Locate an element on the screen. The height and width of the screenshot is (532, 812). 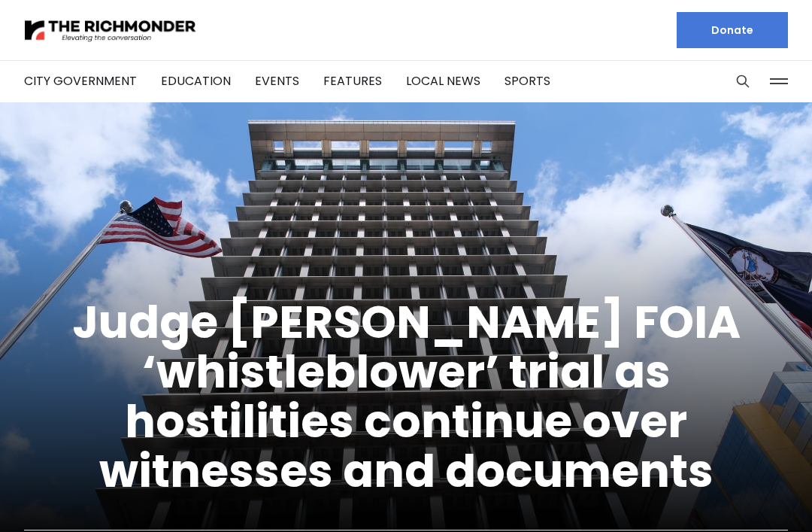
a: Events is located at coordinates (276, 80).